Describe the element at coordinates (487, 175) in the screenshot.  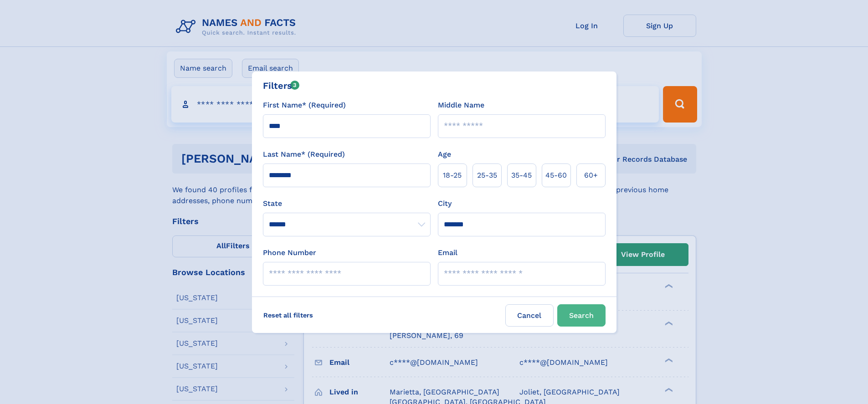
I see `span: 25‑35` at that location.